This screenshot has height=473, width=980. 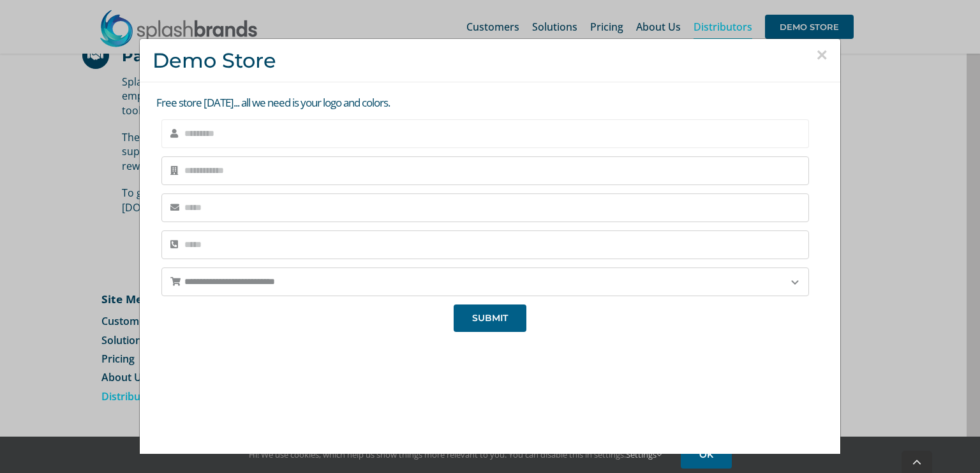 I want to click on button: Close, so click(x=822, y=55).